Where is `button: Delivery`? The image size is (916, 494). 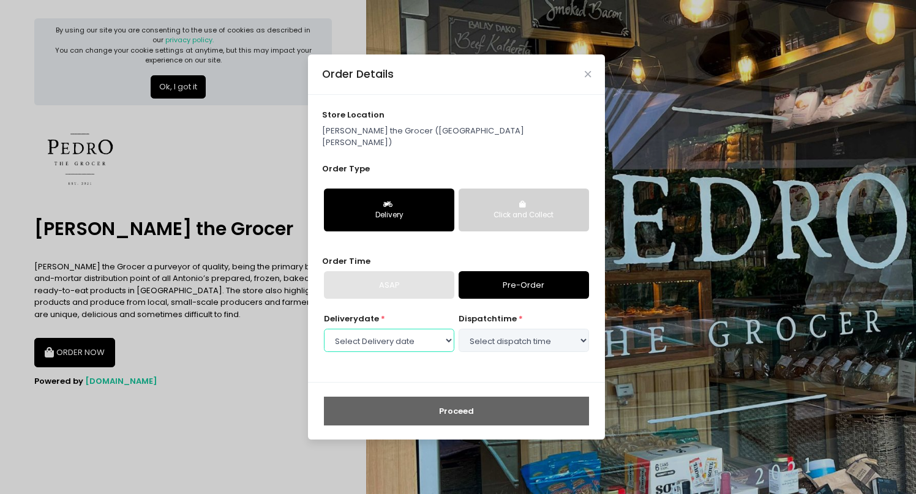 button: Delivery is located at coordinates (389, 210).